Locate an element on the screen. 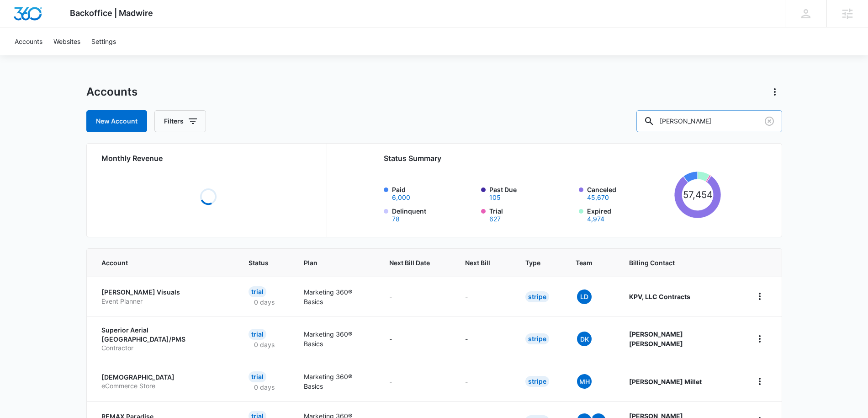  button: Trial is located at coordinates (495, 219).